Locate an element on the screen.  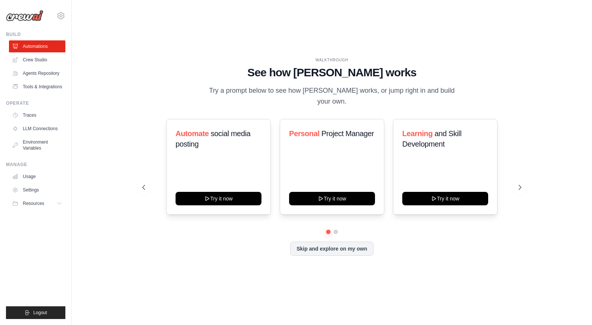
span: Automate is located at coordinates (192, 133).